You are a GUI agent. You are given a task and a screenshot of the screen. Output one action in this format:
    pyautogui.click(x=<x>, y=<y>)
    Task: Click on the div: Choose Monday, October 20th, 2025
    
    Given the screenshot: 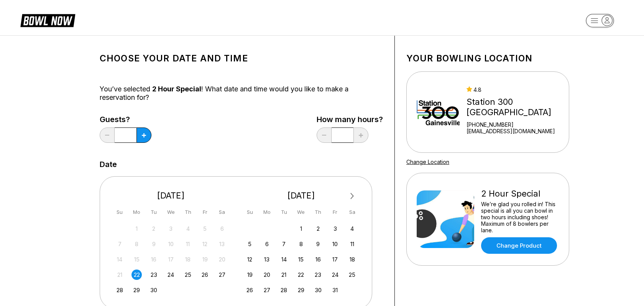 What is the action you would take?
    pyautogui.click(x=267, y=274)
    